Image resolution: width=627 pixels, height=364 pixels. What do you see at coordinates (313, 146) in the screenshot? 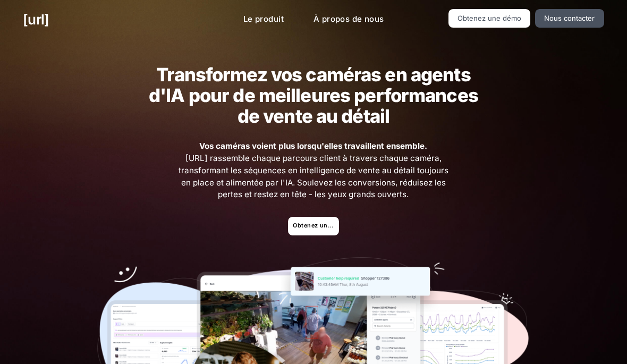
I see `strong: Vos caméras voient plus lorsqu'elles travaillent ensemble.` at bounding box center [313, 146].